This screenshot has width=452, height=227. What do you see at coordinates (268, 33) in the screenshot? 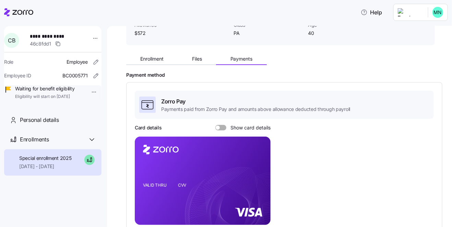
I see `span: PA` at bounding box center [268, 33].